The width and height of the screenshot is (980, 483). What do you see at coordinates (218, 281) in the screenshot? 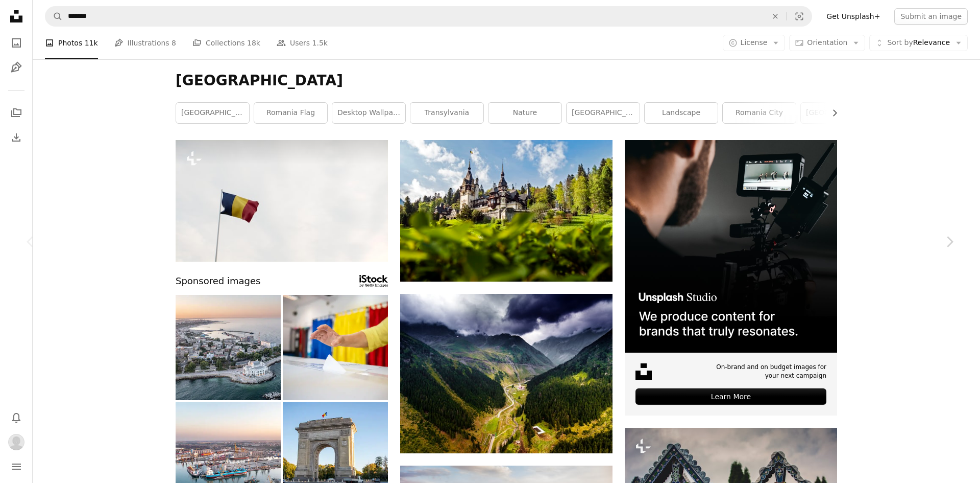
I see `span: Sponsored images` at bounding box center [218, 281].